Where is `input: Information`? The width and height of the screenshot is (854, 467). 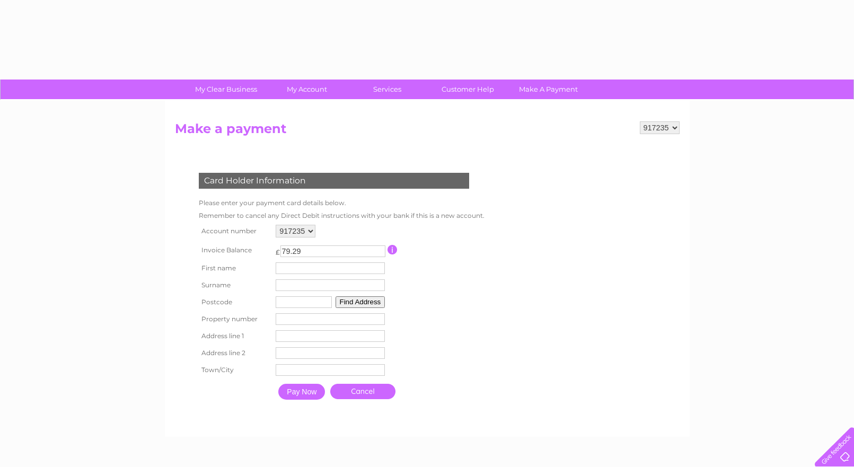 input: Information is located at coordinates (392, 250).